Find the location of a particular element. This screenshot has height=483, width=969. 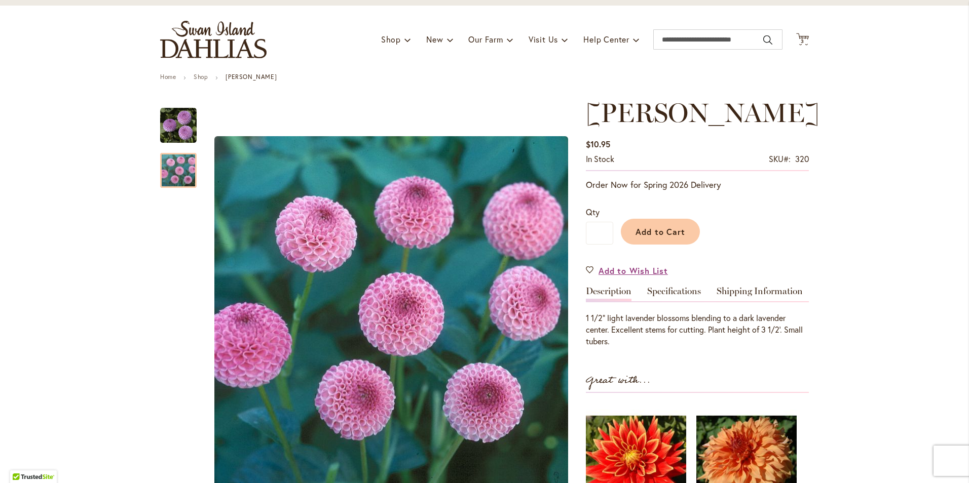

div: 1 1/2" light lavender blossoms blending to a dark lavender center. Excellent stems for cutting. P... is located at coordinates (697, 330).